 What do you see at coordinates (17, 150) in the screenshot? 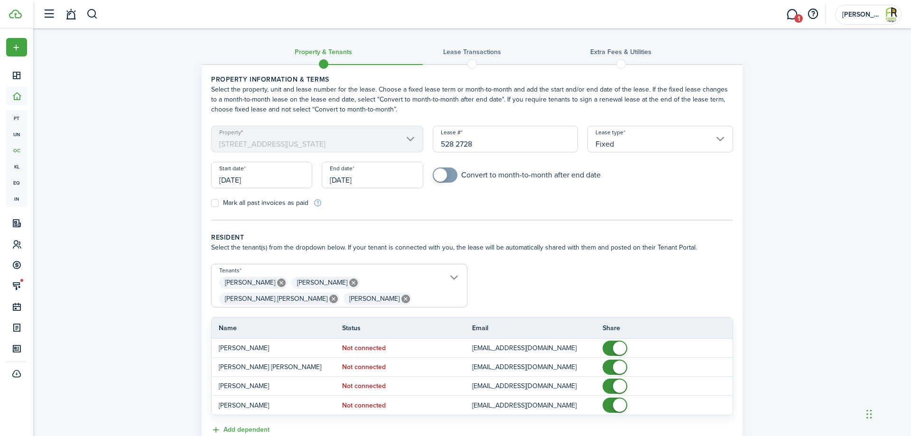
I see `span: oc` at bounding box center [17, 150].